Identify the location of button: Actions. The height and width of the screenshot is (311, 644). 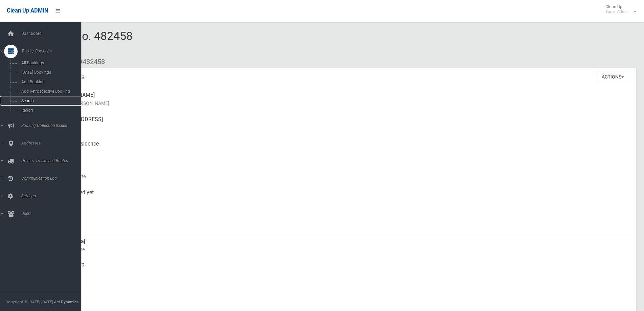
(613, 77).